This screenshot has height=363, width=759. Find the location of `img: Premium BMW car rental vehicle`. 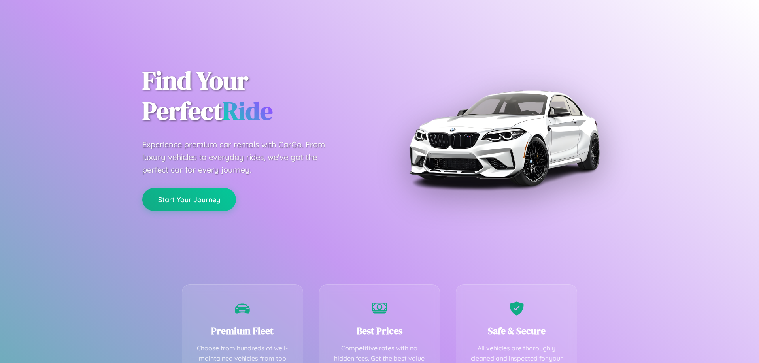

img: Premium BMW car rental vehicle is located at coordinates (504, 138).